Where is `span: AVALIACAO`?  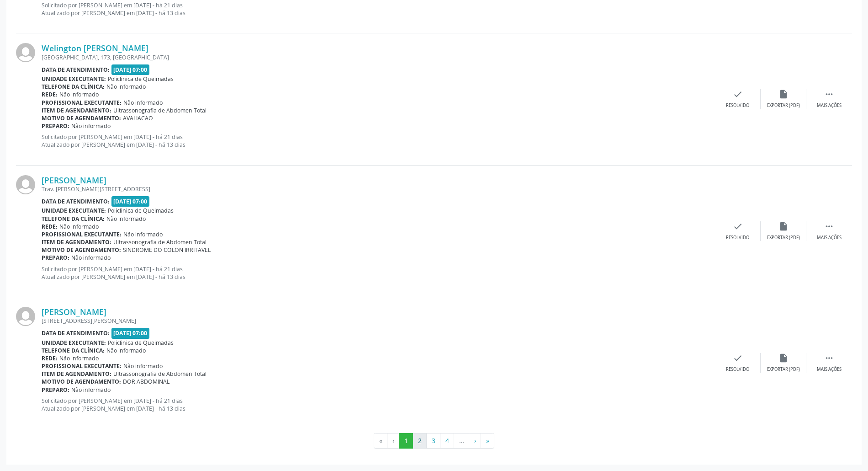 span: AVALIACAO is located at coordinates (138, 118).